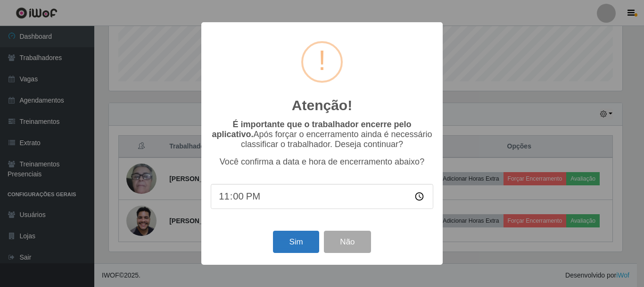 This screenshot has height=287, width=644. Describe the element at coordinates (322, 162) in the screenshot. I see `p: Você confirma a data e hora de encerramento abaixo?` at that location.